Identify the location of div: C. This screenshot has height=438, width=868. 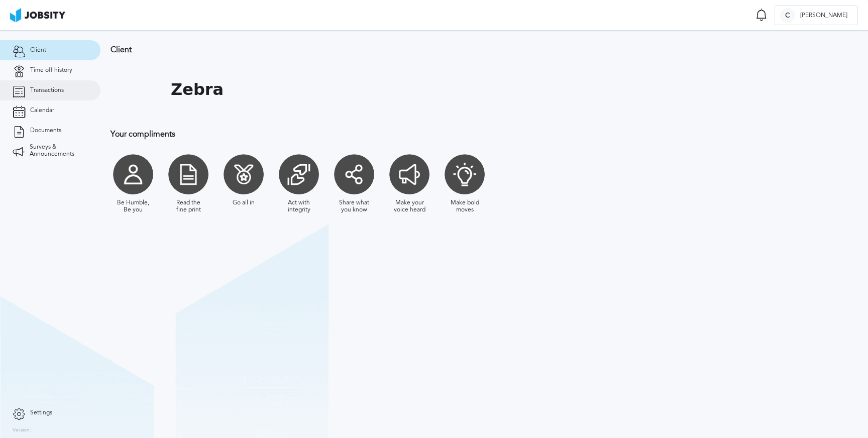
(788, 15).